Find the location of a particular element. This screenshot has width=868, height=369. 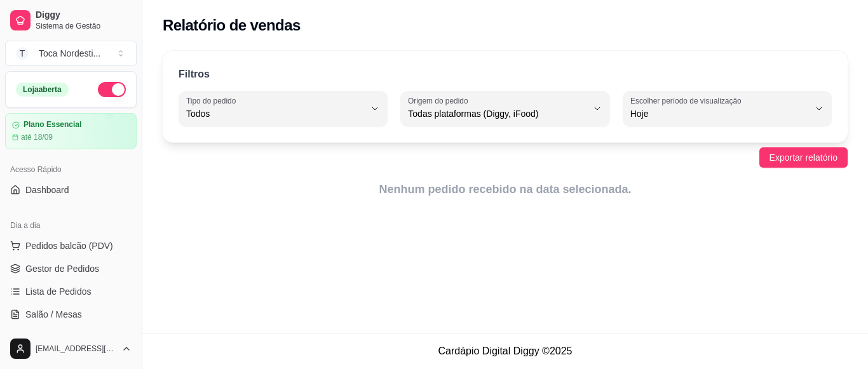

label: Escolher período de visualização is located at coordinates (687, 100).